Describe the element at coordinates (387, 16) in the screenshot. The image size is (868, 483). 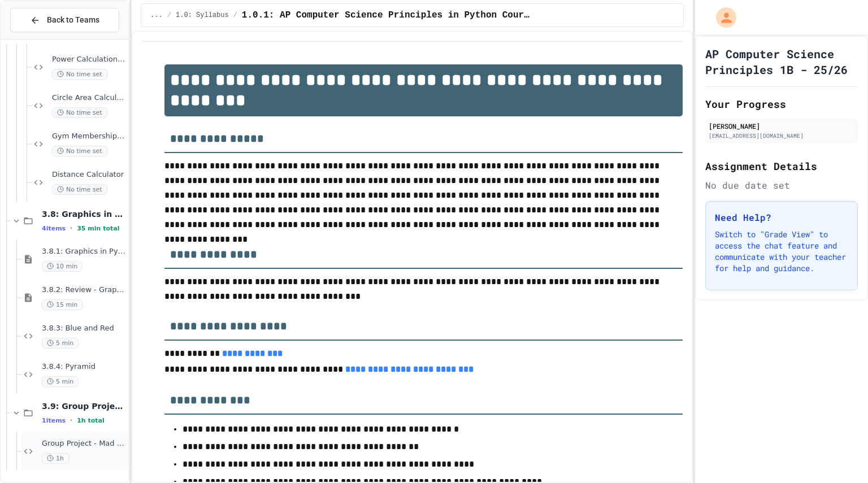
I see `span: 1.0.1: AP Computer Science Principles in Python Course Syllabus` at that location.